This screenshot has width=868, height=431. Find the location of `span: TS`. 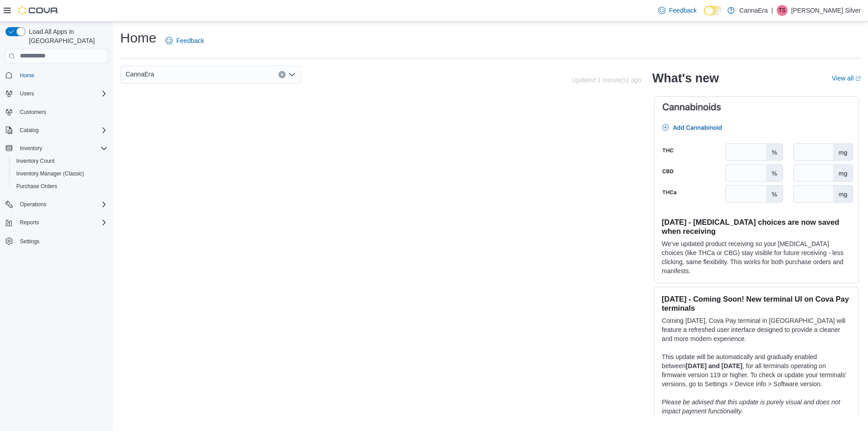

span: TS is located at coordinates (782, 11).